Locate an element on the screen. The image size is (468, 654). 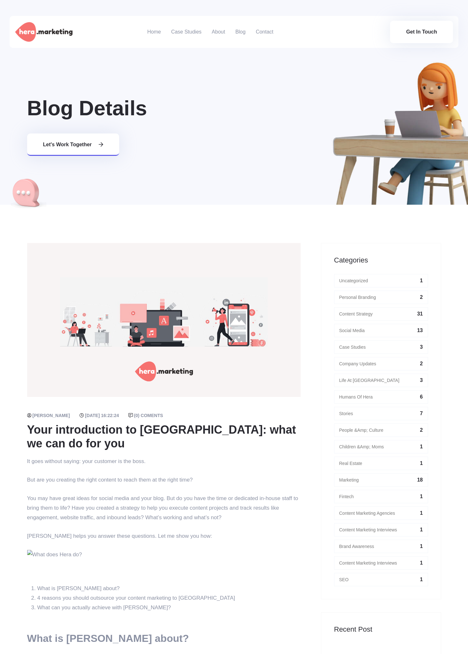
a: Brand Awareness1 is located at coordinates (381, 546).